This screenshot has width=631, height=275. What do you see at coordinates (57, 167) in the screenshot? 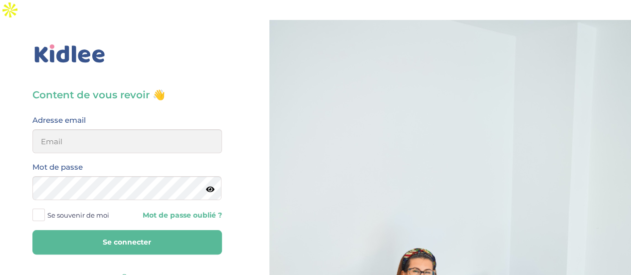
I see `label: Mot de passe` at bounding box center [57, 167].